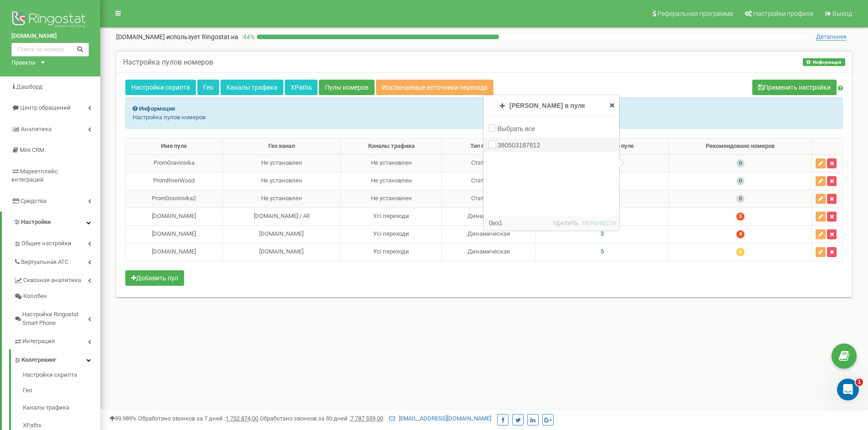 The height and width of the screenshot is (430, 868). Describe the element at coordinates (783, 14) in the screenshot. I see `span: Настройки профиля` at that location.